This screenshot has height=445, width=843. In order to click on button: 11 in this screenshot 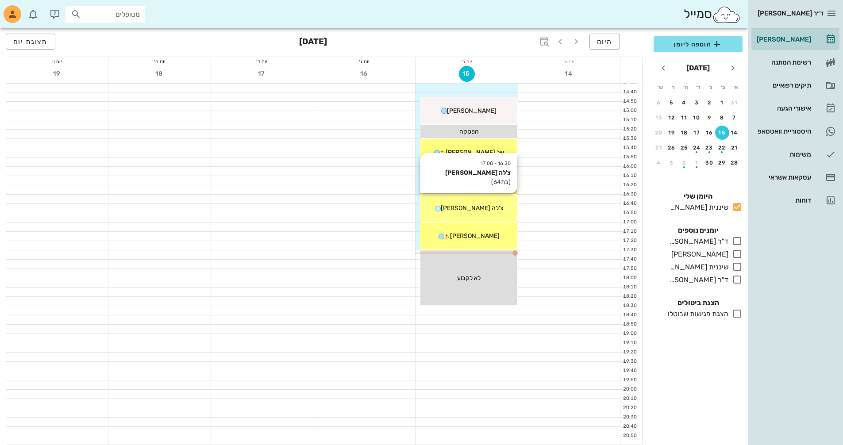, I will do `click(684, 118)`.